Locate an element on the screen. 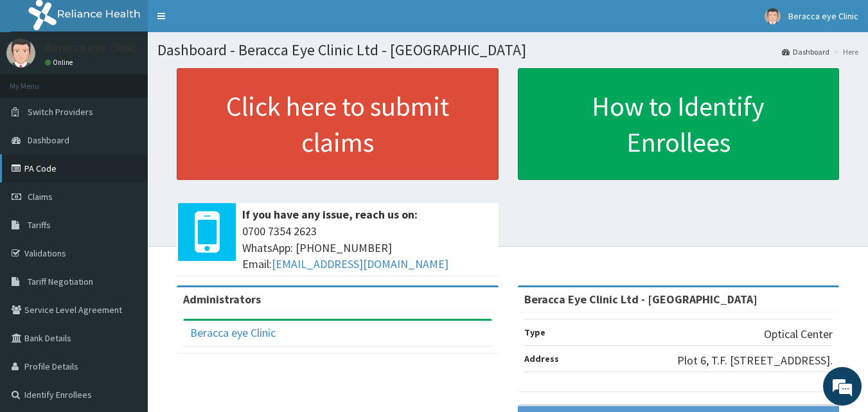 Image resolution: width=868 pixels, height=412 pixels. span: Beracca eye Clinic is located at coordinates (823, 16).